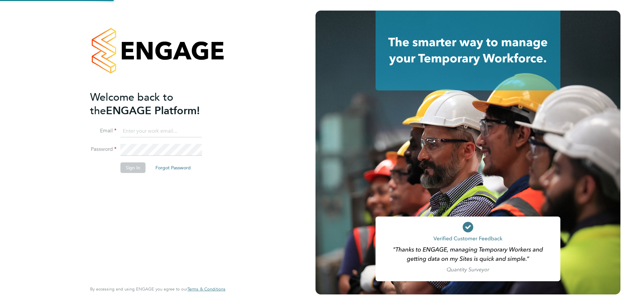 Image resolution: width=631 pixels, height=305 pixels. Describe the element at coordinates (132, 104) in the screenshot. I see `span: Welcome back to the` at that location.